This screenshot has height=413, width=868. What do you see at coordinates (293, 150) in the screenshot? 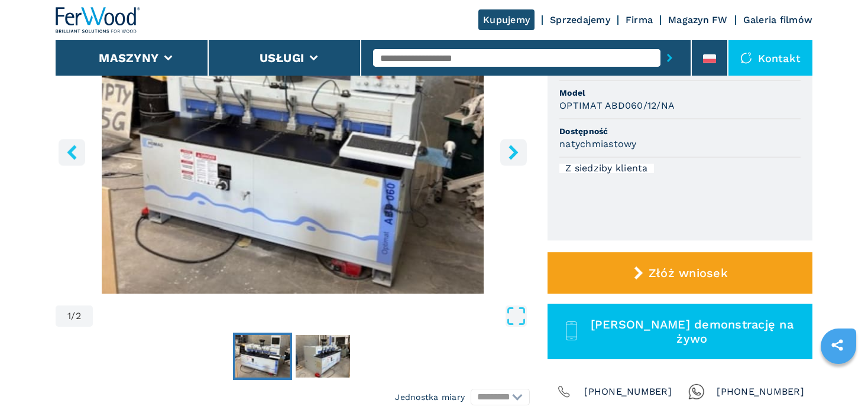
I see `div: Go to Slide 1` at bounding box center [293, 150].